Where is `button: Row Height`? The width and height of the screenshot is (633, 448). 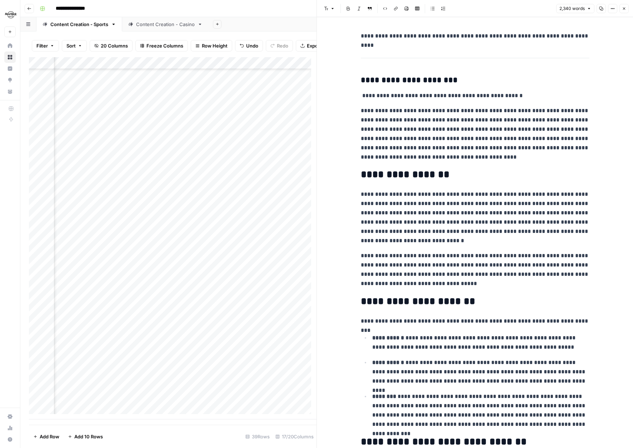
button: Row Height is located at coordinates (212, 46).